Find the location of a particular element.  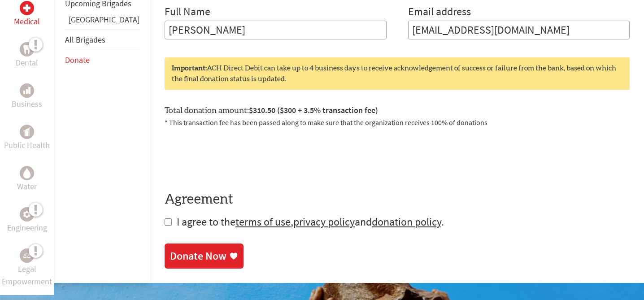

a: donation policy is located at coordinates (406, 221).